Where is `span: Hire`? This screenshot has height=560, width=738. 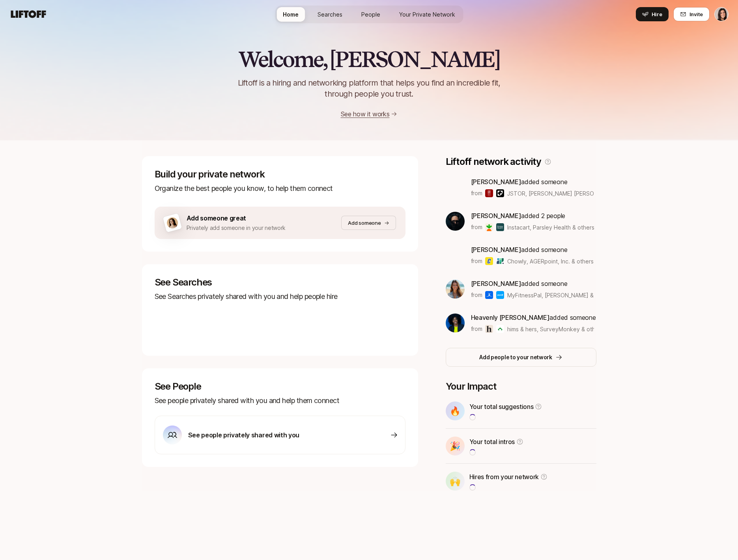
span: Hire is located at coordinates (656, 14).